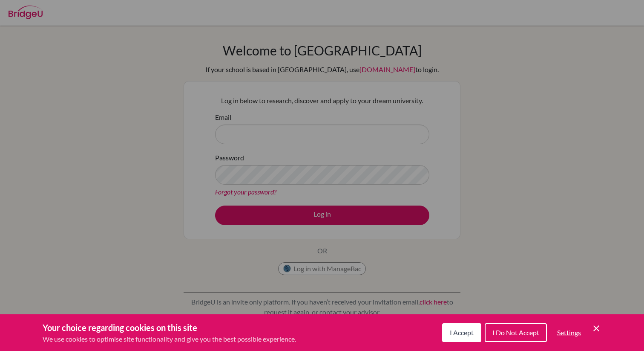 This screenshot has width=644, height=351. I want to click on p: We use cookies to optimise site functionality and give you the best possible experience., so click(169, 339).